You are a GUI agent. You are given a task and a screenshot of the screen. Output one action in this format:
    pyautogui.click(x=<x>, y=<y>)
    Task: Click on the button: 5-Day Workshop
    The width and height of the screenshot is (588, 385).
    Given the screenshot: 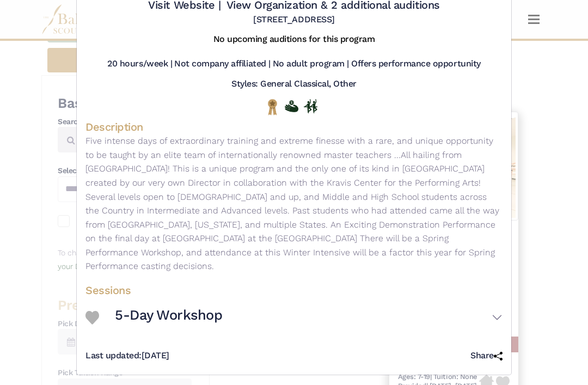 What is the action you would take?
    pyautogui.click(x=308, y=317)
    